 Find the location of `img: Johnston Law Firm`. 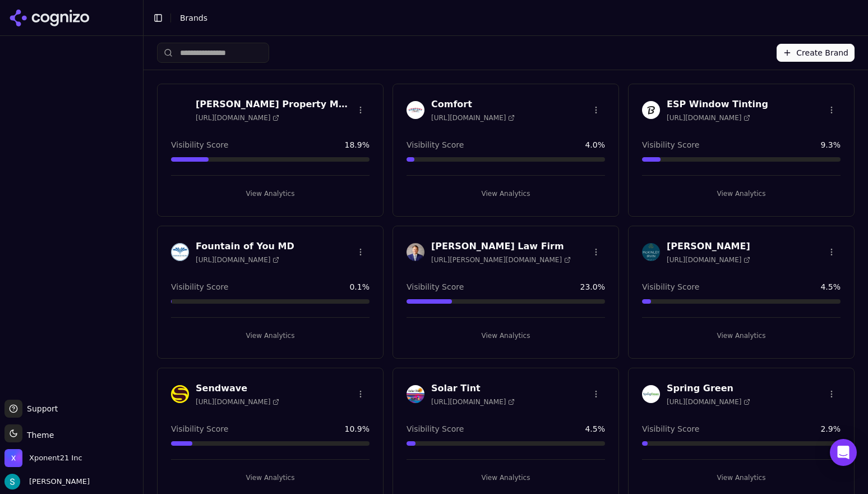

img: Johnston Law Firm is located at coordinates (416, 252).